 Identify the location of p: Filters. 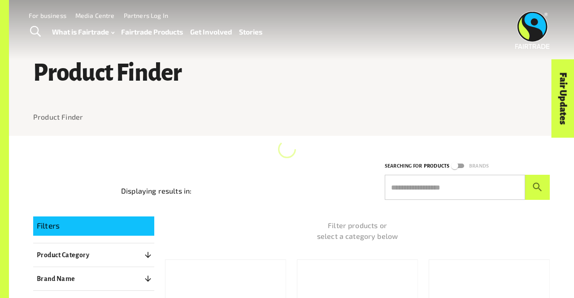
(94, 226).